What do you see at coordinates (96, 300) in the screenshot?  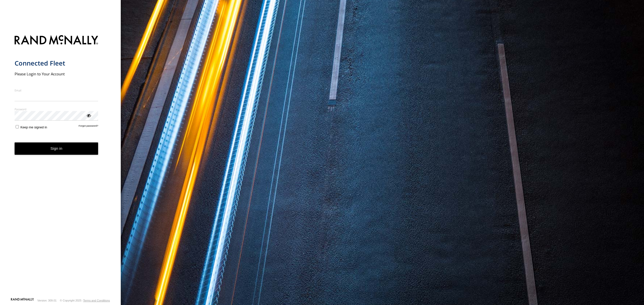 I see `a: Terms and Conditions` at bounding box center [96, 300].